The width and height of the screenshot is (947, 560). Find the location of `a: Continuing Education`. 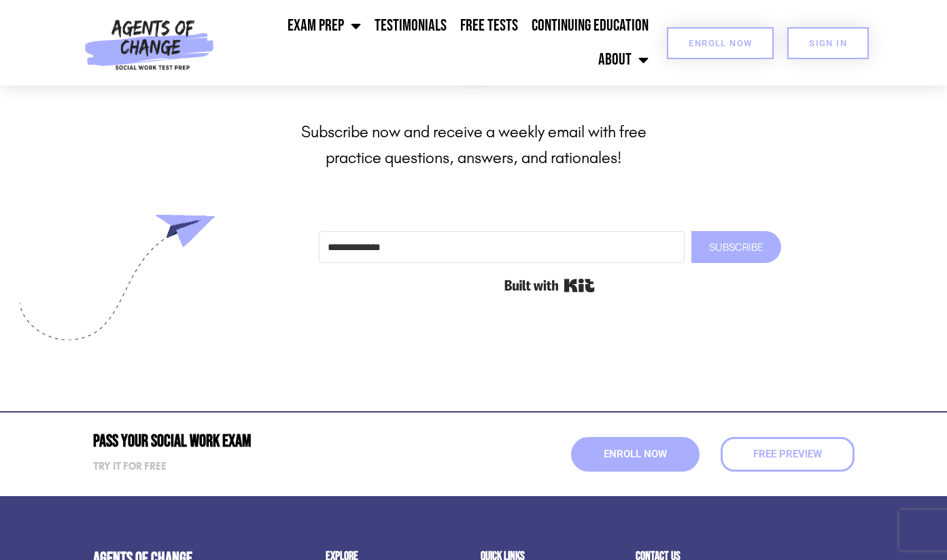

a: Continuing Education is located at coordinates (590, 26).